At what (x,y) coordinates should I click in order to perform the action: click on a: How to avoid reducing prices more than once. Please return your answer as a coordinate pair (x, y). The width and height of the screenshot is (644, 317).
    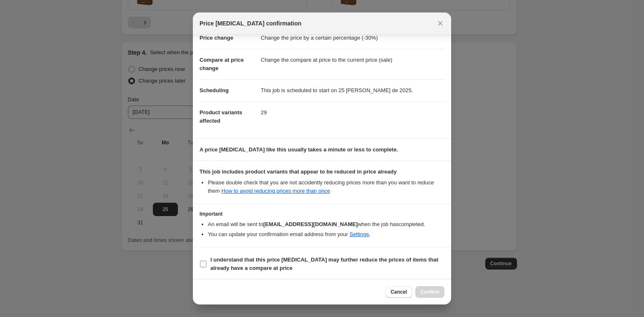
    Looking at the image, I should click on (275, 191).